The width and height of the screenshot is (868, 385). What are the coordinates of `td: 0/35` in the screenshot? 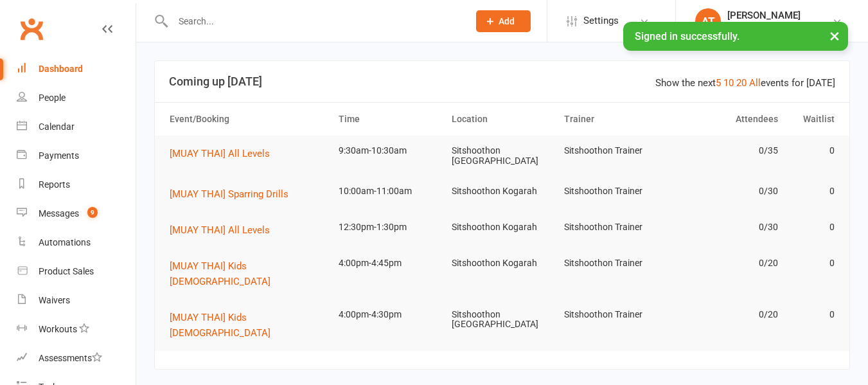 It's located at (728, 150).